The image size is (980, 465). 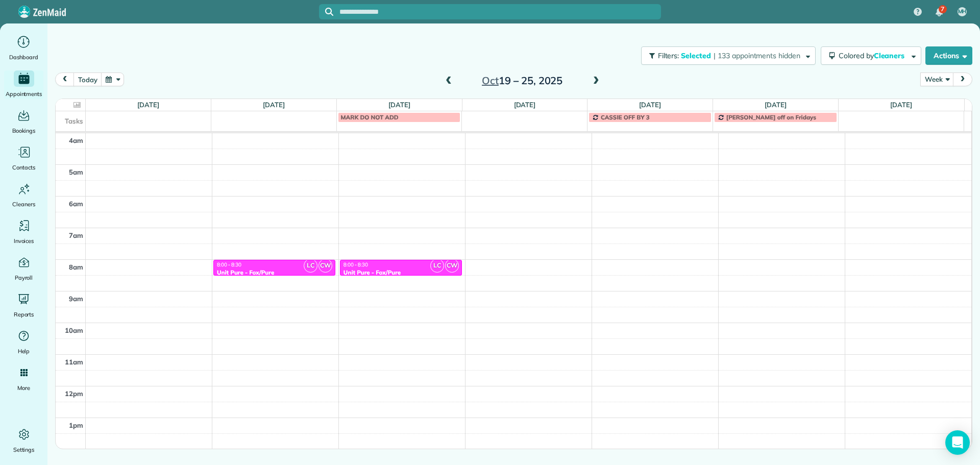 What do you see at coordinates (76, 172) in the screenshot?
I see `span: 5am` at bounding box center [76, 172].